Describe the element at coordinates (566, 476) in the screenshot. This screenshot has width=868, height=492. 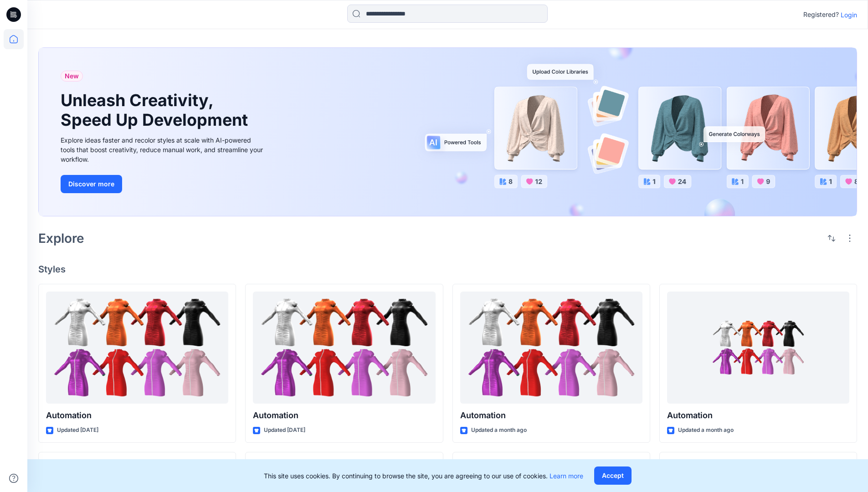
I see `a: Learn more` at that location.